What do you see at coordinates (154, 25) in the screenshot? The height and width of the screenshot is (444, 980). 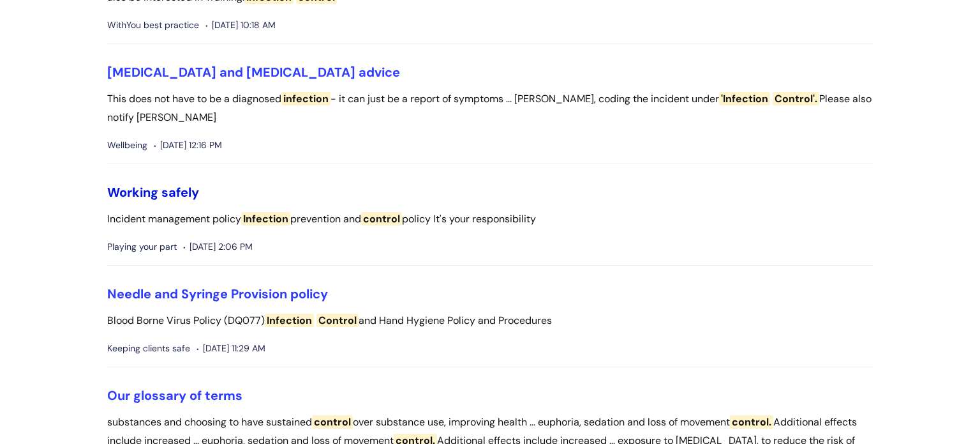 I see `span: WithYou best practice` at bounding box center [154, 25].